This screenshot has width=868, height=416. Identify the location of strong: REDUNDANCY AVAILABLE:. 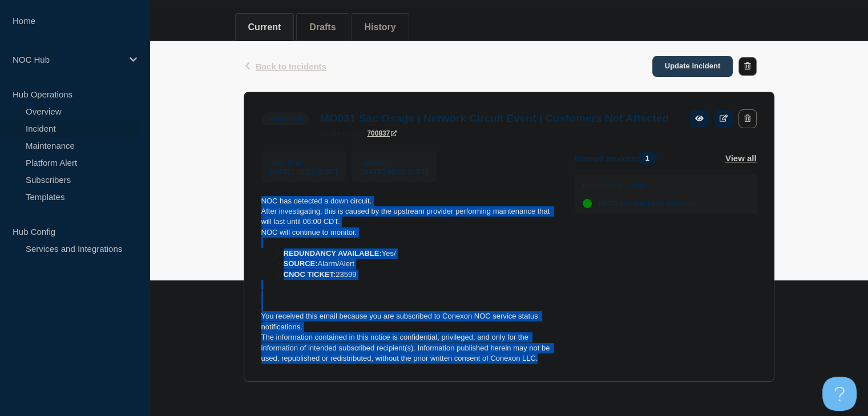
(333, 253).